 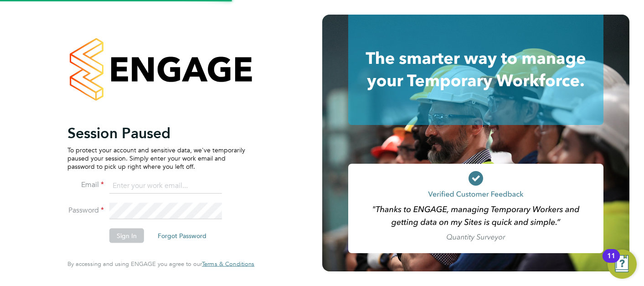 I want to click on a: Terms & Conditions, so click(x=228, y=264).